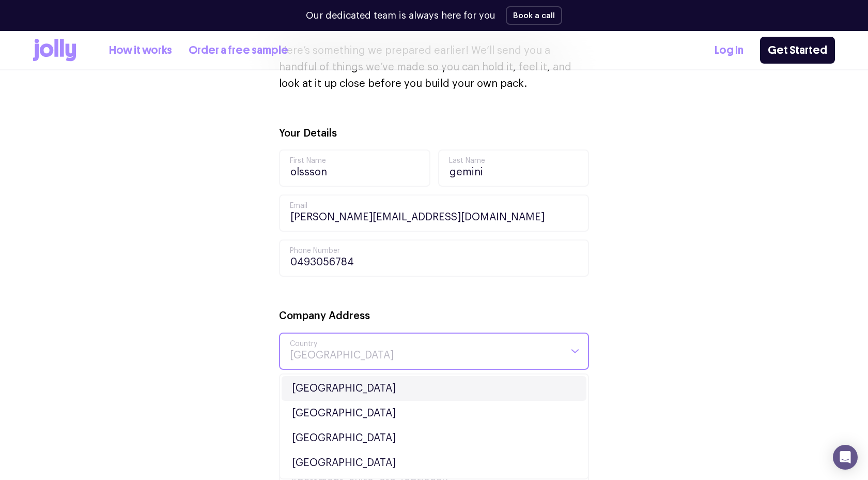 The height and width of the screenshot is (480, 868). Describe the element at coordinates (729, 50) in the screenshot. I see `a: Log In` at that location.